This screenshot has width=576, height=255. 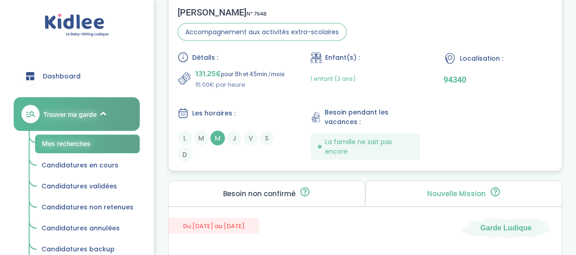 I want to click on span: Candidatures annulées, so click(x=81, y=228).